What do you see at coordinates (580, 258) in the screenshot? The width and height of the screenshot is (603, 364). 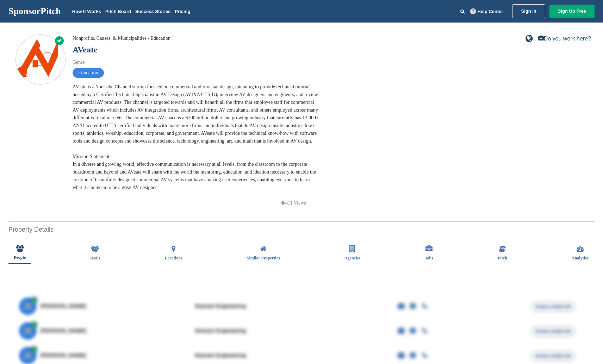 I see `span: Analytics` at bounding box center [580, 258].